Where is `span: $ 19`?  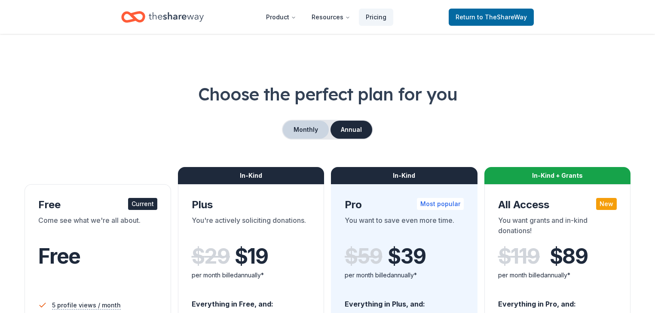
span: $ 19 is located at coordinates (252, 257).